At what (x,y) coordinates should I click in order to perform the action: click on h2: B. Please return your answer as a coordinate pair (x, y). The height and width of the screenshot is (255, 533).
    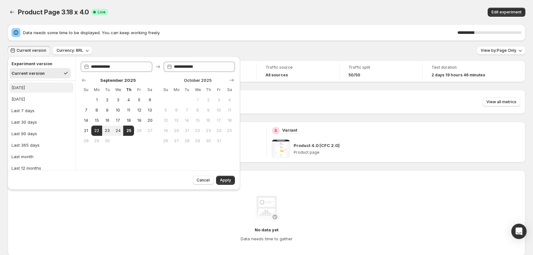
    Looking at the image, I should click on (276, 130).